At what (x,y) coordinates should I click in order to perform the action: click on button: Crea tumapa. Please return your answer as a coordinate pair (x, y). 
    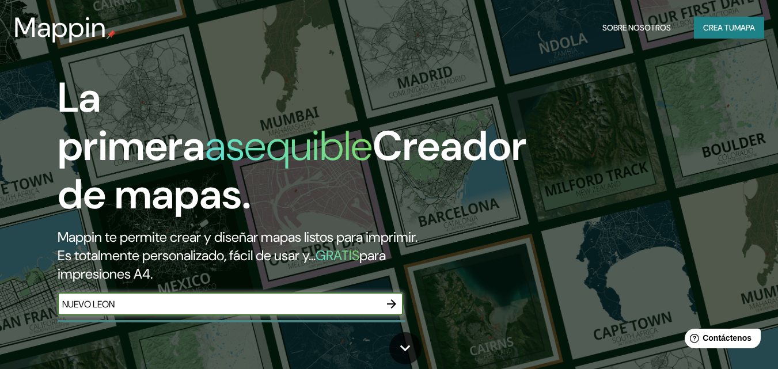
    Looking at the image, I should click on (729, 28).